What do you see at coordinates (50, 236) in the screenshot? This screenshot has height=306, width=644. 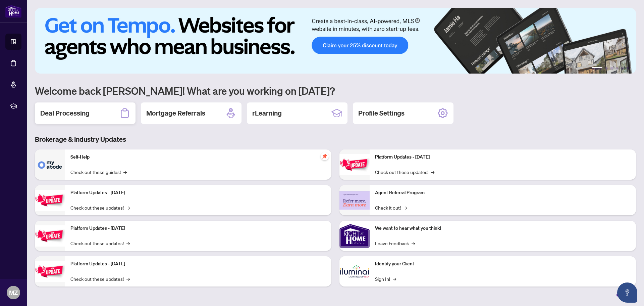 I see `img: Platform Updates - July 21, 2025` at bounding box center [50, 236].